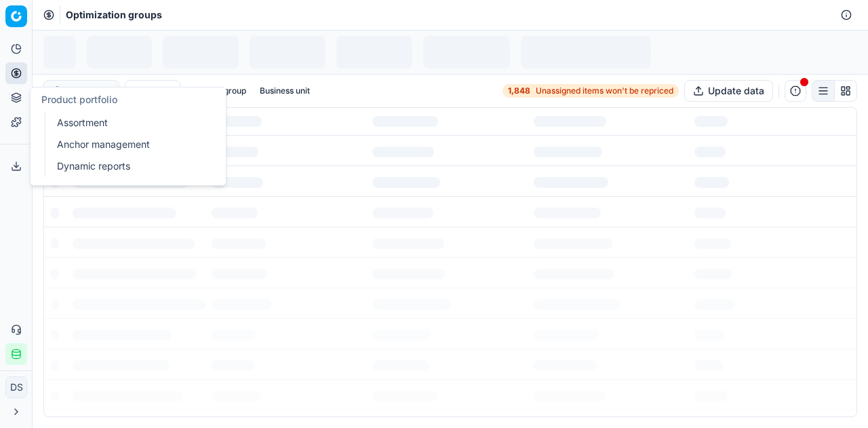  I want to click on span: DS, so click(16, 388).